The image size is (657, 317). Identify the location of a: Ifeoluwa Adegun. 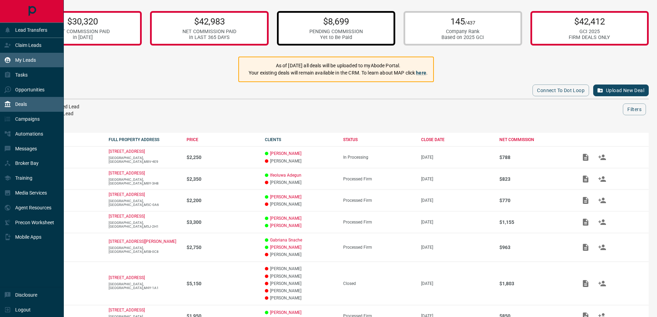
(286, 175).